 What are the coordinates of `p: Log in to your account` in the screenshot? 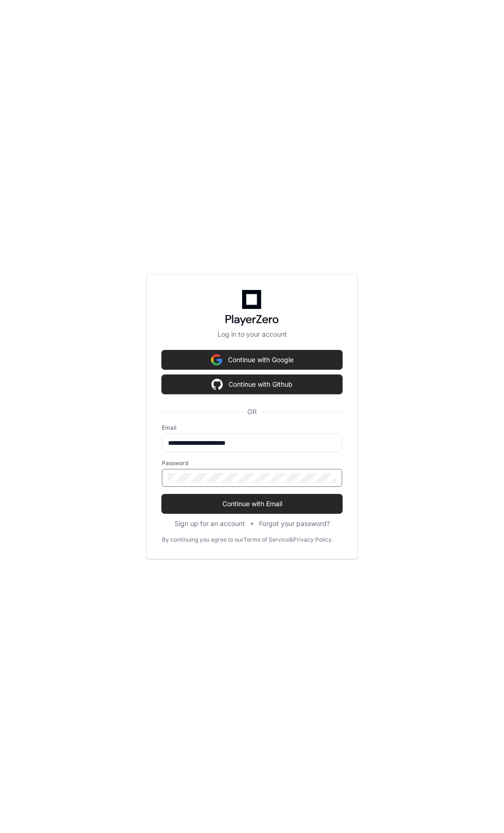 It's located at (252, 335).